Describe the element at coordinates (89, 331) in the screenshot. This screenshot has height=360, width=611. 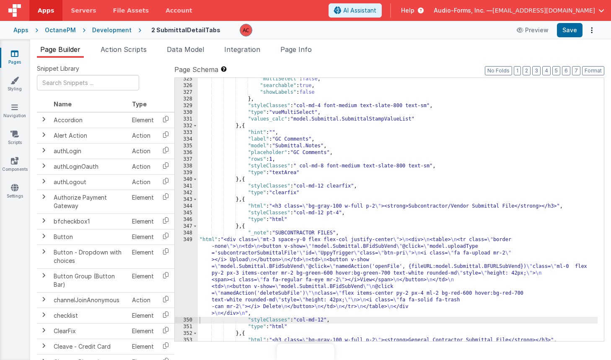
I see `td: ClearFix` at that location.